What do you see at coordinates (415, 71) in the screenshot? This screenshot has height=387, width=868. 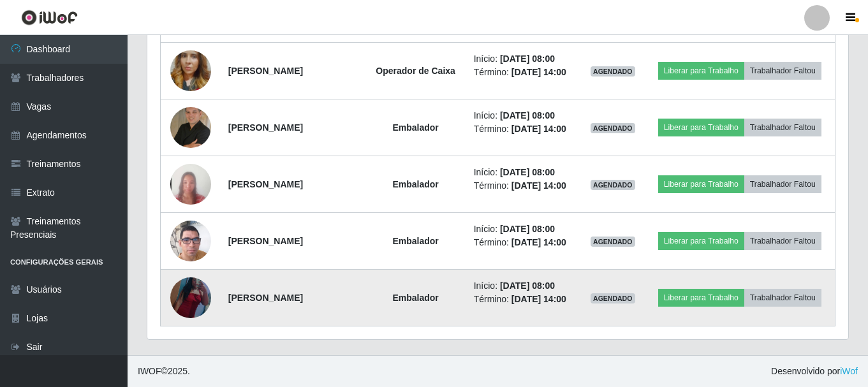 I see `strong: Operador de Caixa` at bounding box center [415, 71].